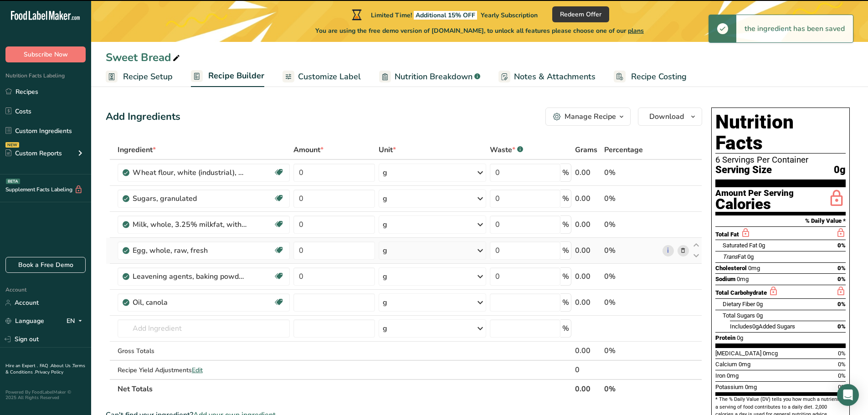  I want to click on span: Nutrition Breakdown, so click(434, 77).